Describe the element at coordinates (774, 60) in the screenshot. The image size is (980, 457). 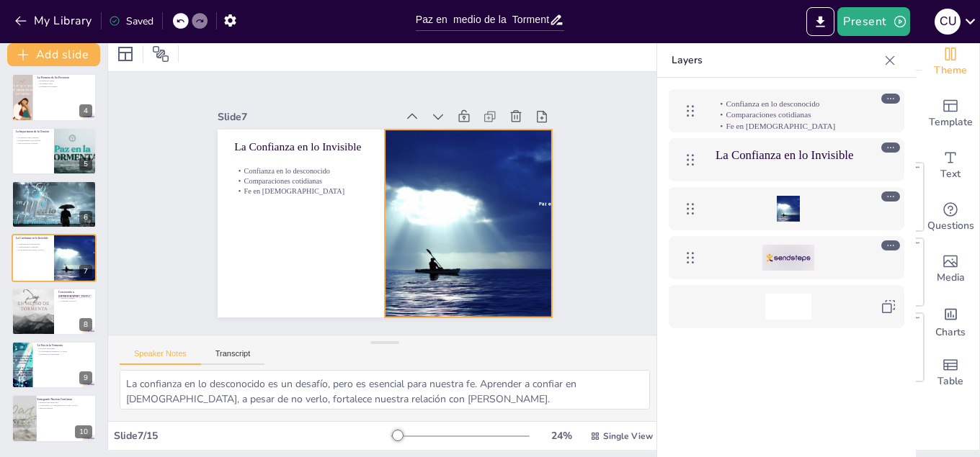
I see `p: Layers` at that location.